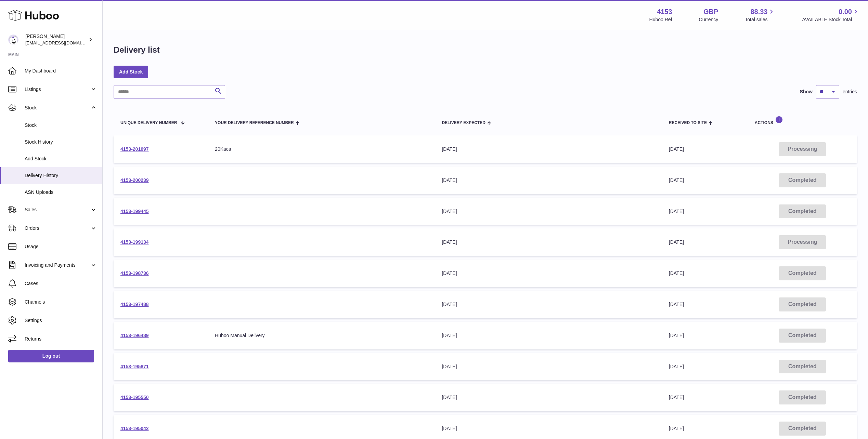 Image resolution: width=868 pixels, height=439 pixels. I want to click on a: 0.00 AVAILABLE Stock Total, so click(831, 15).